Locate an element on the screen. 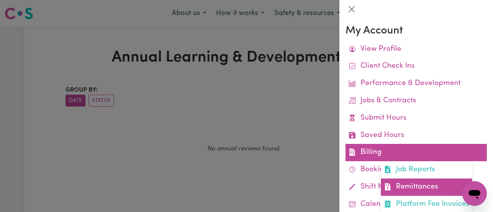 This screenshot has height=212, width=493. a: Bookings is located at coordinates (416, 170).